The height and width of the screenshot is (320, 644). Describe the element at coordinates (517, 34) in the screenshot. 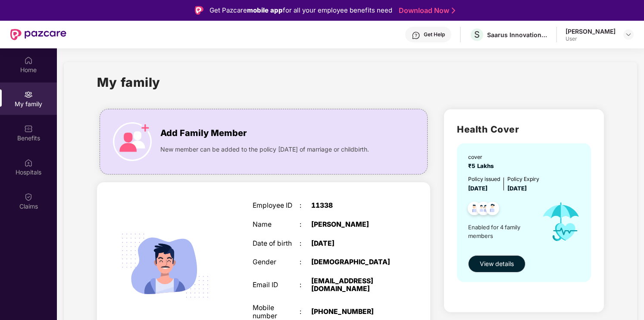

I see `div: Saarus Innovations Private Limited` at that location.